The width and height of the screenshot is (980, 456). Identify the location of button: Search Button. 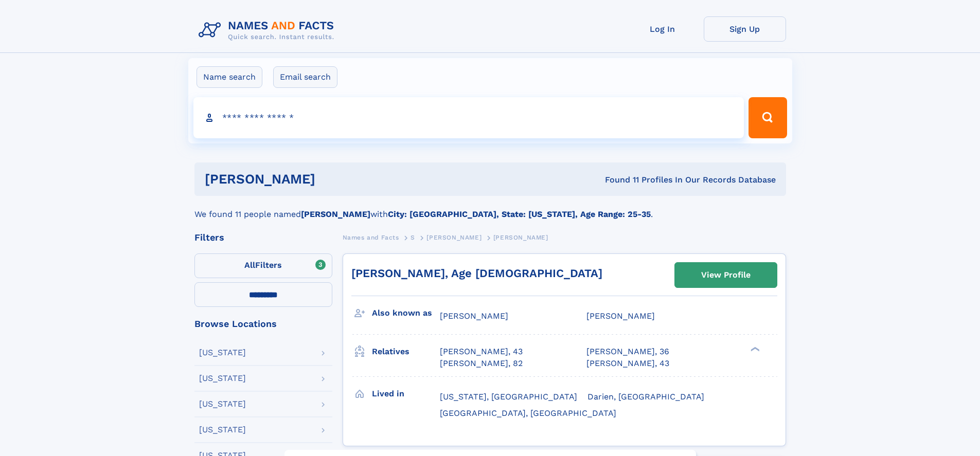
(768, 118).